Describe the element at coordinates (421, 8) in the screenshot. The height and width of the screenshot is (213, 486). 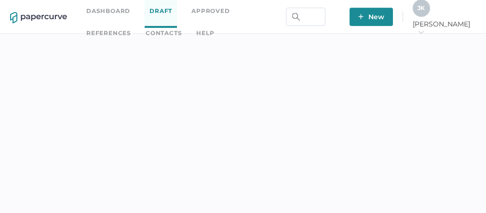
I see `span: J K` at that location.